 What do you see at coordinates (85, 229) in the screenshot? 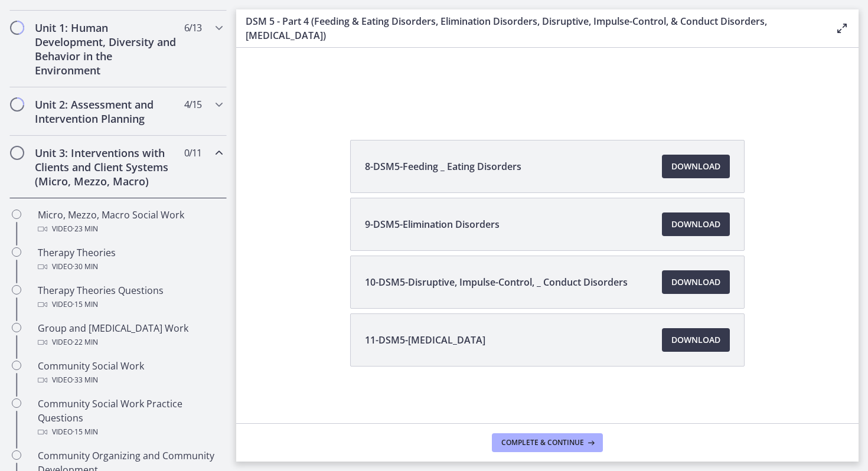
I see `span: · 23 min` at bounding box center [85, 229].